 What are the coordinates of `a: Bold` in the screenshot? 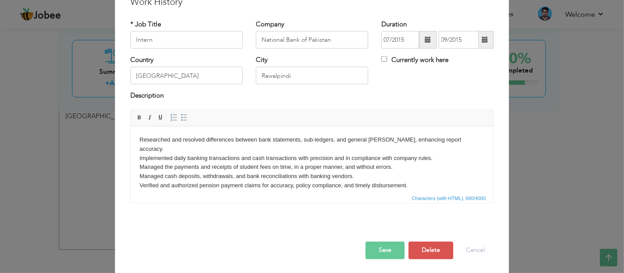 It's located at (140, 117).